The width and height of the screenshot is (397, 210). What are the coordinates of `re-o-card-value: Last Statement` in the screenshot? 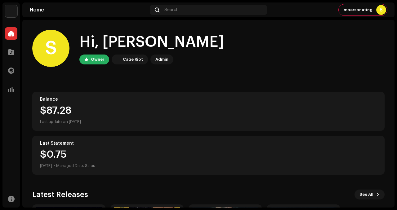 It's located at (208, 155).